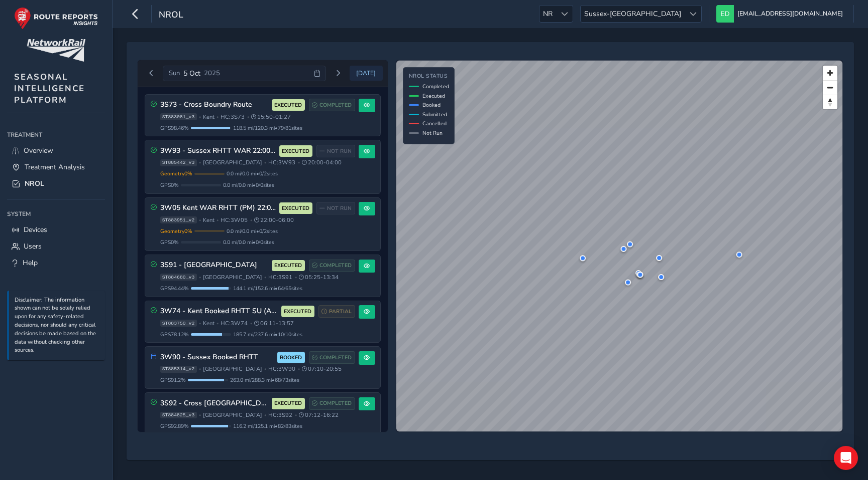 The height and width of the screenshot is (480, 868). I want to click on span: BOOKED, so click(291, 358).